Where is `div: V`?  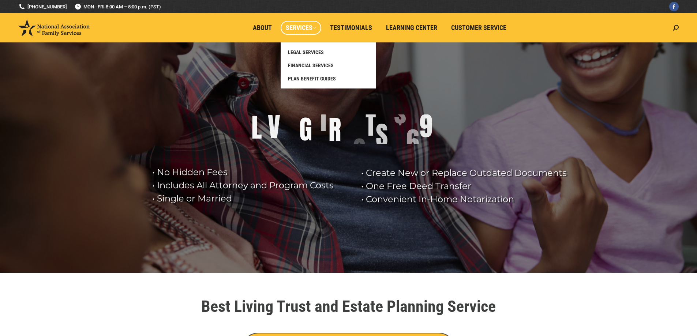
div: V is located at coordinates (274, 127).